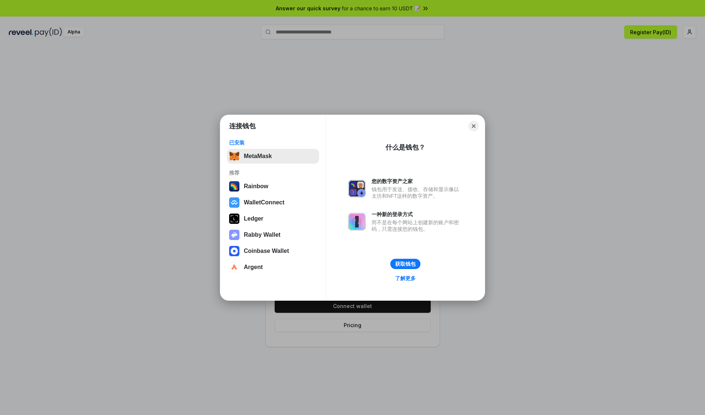  What do you see at coordinates (474, 126) in the screenshot?
I see `button: Close` at bounding box center [474, 126].